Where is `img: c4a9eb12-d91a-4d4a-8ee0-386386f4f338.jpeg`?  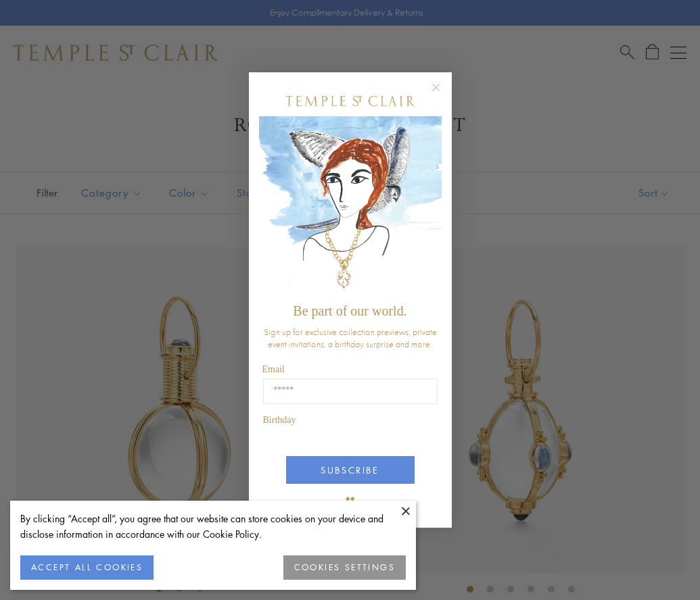
img: c4a9eb12-d91a-4d4a-8ee0-386386f4f338.jpeg is located at coordinates (350, 206).